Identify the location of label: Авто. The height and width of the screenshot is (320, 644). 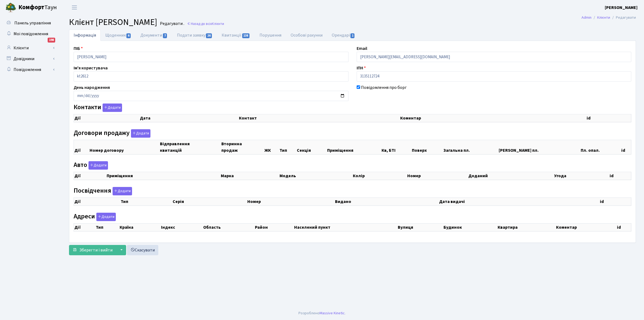
(91, 165).